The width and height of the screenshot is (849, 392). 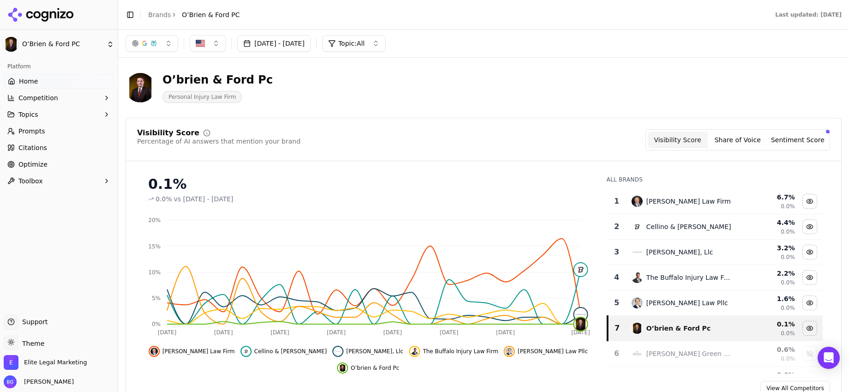 I want to click on div: 3, so click(x=617, y=252).